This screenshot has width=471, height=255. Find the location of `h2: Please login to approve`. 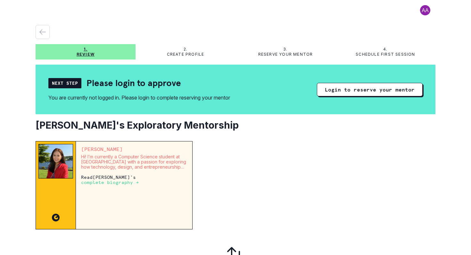

h2: Please login to approve is located at coordinates (134, 83).